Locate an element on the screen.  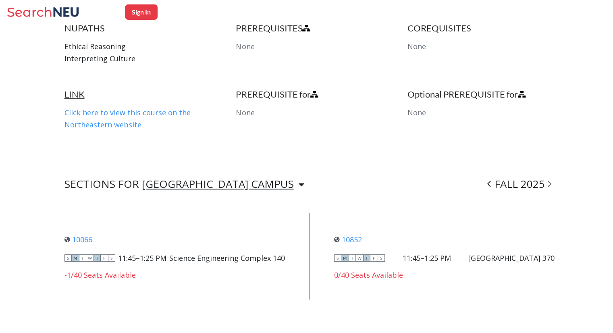
button: Sign In is located at coordinates (141, 12).